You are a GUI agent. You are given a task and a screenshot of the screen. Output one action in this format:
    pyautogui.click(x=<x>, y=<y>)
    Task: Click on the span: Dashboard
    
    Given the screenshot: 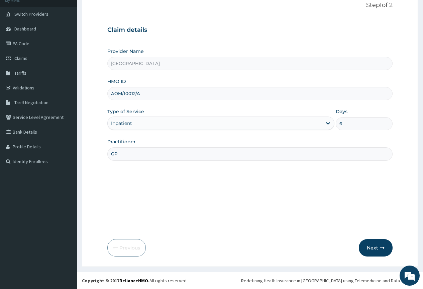 What is the action you would take?
    pyautogui.click(x=25, y=29)
    